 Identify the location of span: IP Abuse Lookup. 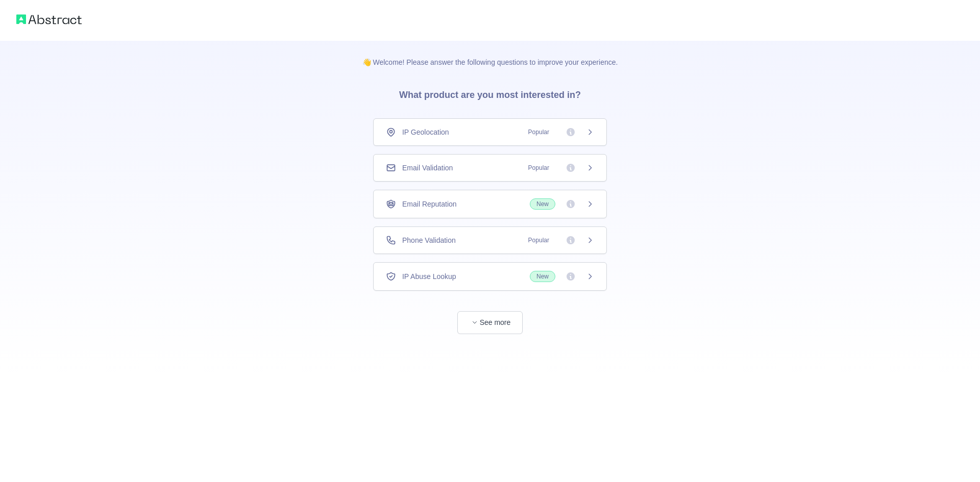
(429, 277).